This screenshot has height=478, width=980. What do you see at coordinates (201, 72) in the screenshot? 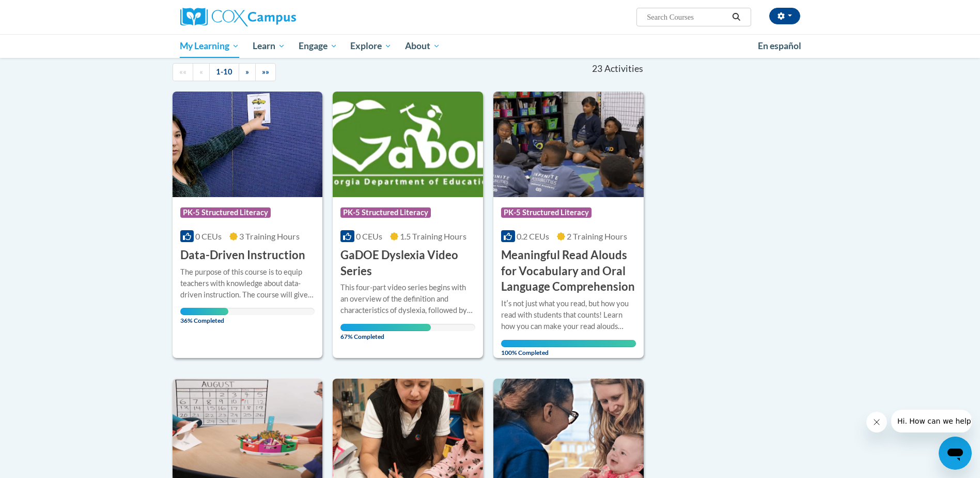
I see `a: Previous` at bounding box center [201, 72].